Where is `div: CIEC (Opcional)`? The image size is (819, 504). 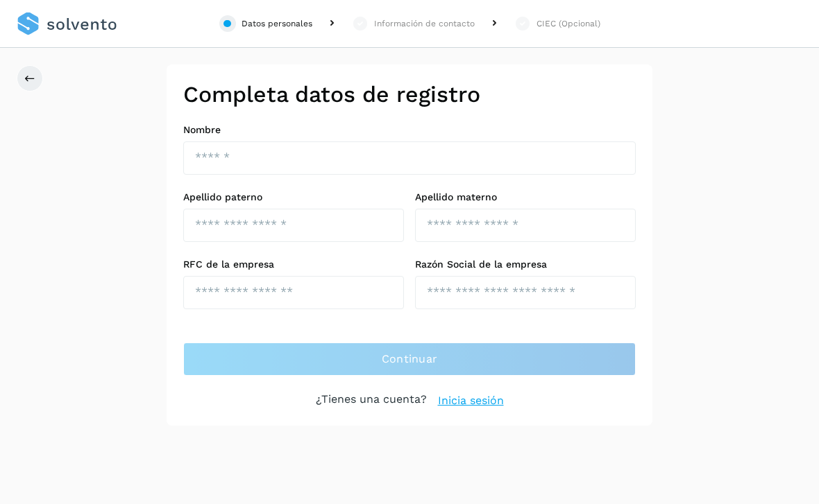 div: CIEC (Opcional) is located at coordinates (568, 24).